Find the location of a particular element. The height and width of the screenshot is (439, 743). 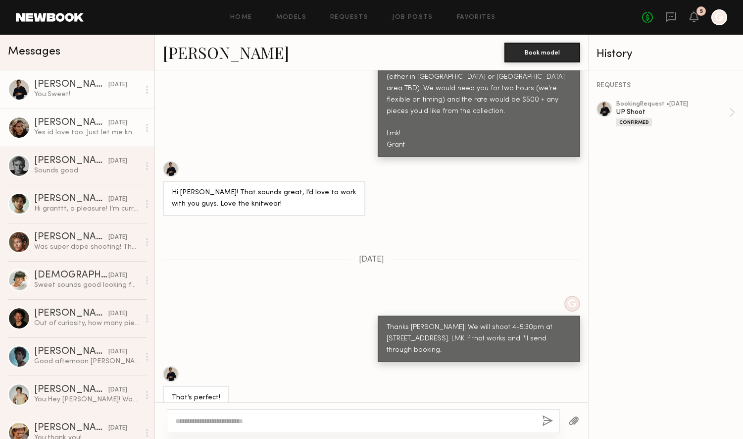

div: You: Sweet! is located at coordinates (87, 94).